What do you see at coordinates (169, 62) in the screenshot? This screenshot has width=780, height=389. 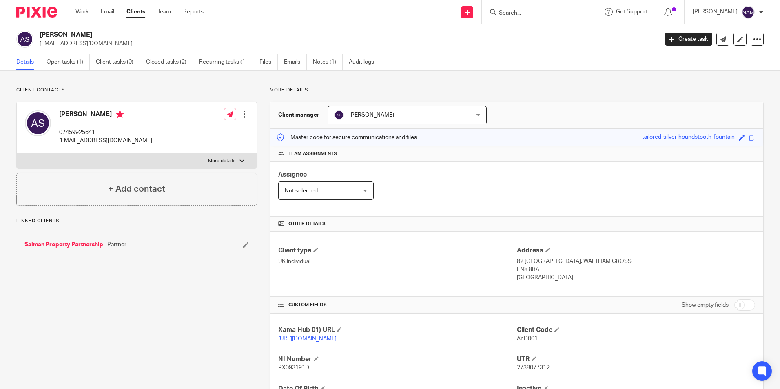 I see `a: Closed tasks (2)` at bounding box center [169, 62].